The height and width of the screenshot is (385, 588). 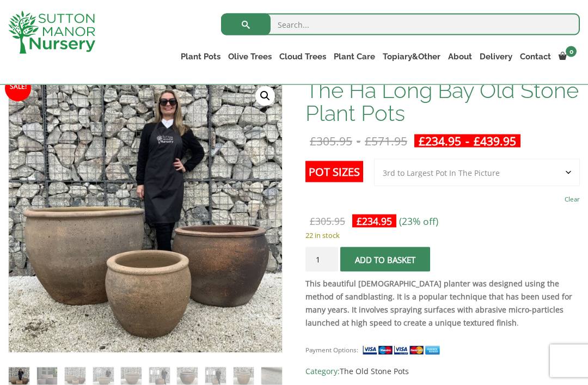 What do you see at coordinates (18, 89) in the screenshot?
I see `span: Sale!` at bounding box center [18, 89].